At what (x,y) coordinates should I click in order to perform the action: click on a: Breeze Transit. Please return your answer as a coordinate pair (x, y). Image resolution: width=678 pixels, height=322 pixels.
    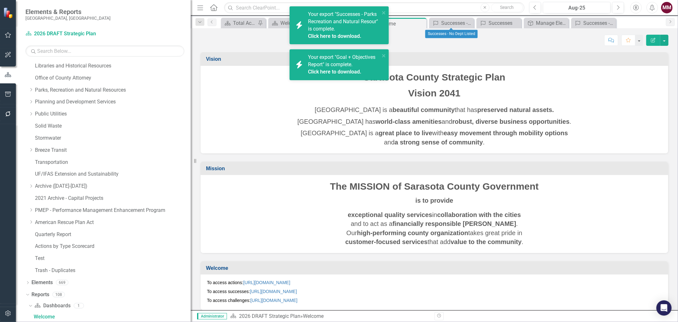
    Looking at the image, I should click on (113, 150).